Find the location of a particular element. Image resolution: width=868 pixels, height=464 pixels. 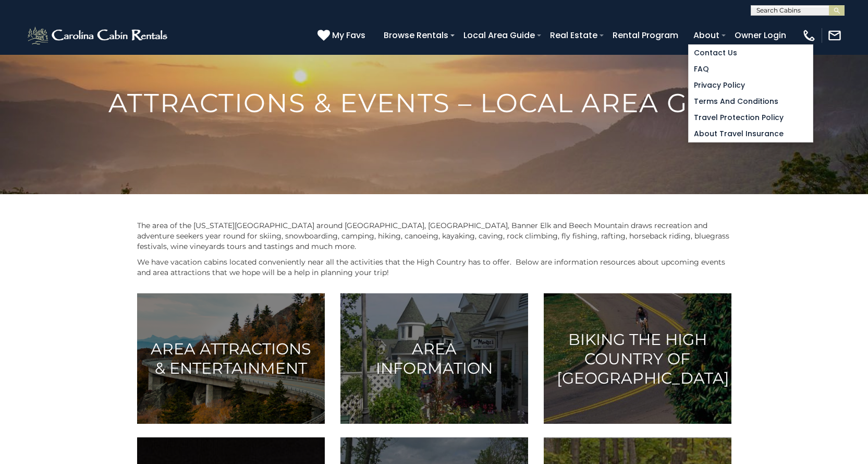

img: phone-regular-white.png is located at coordinates (809, 36).